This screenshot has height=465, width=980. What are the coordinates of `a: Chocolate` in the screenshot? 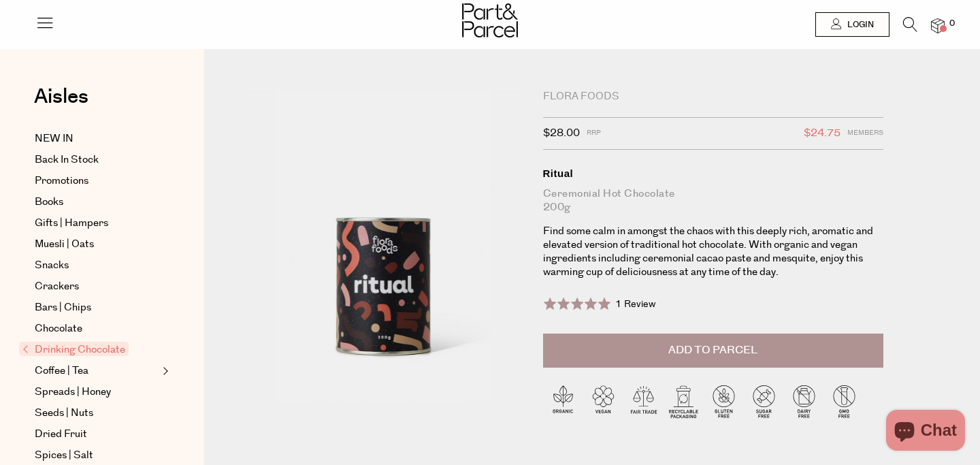 It's located at (97, 329).